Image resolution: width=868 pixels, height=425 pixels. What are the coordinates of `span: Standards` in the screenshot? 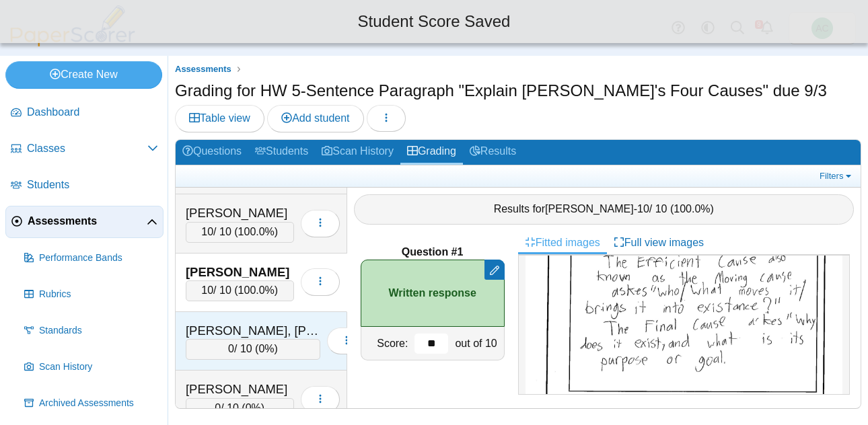 It's located at (99, 331).